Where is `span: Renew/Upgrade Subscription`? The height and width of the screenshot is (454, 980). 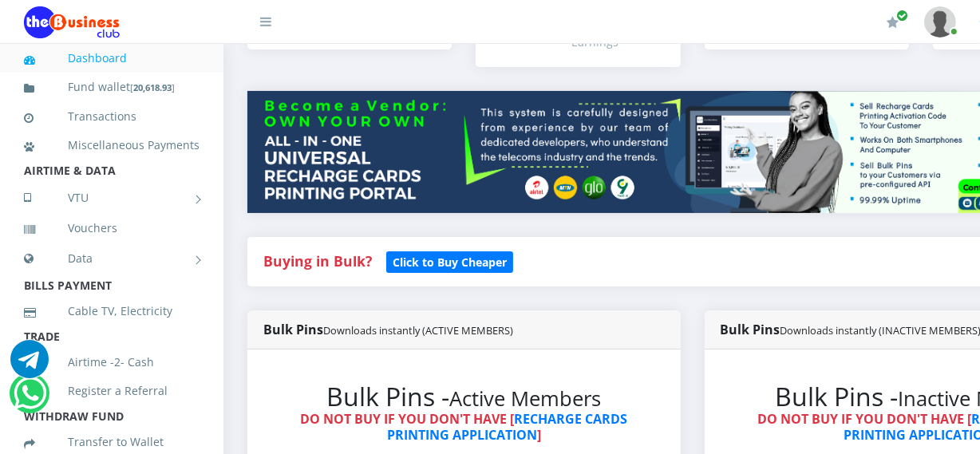
span: Renew/Upgrade Subscription is located at coordinates (901, 15).